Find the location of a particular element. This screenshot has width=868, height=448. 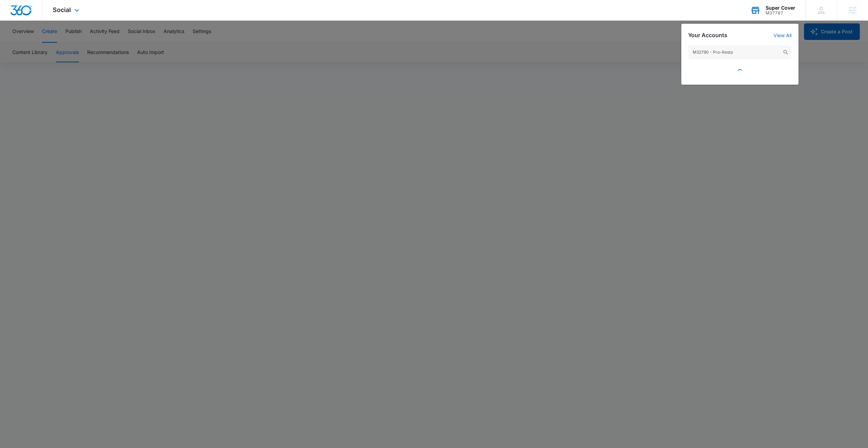

div: account name is located at coordinates (781, 8).